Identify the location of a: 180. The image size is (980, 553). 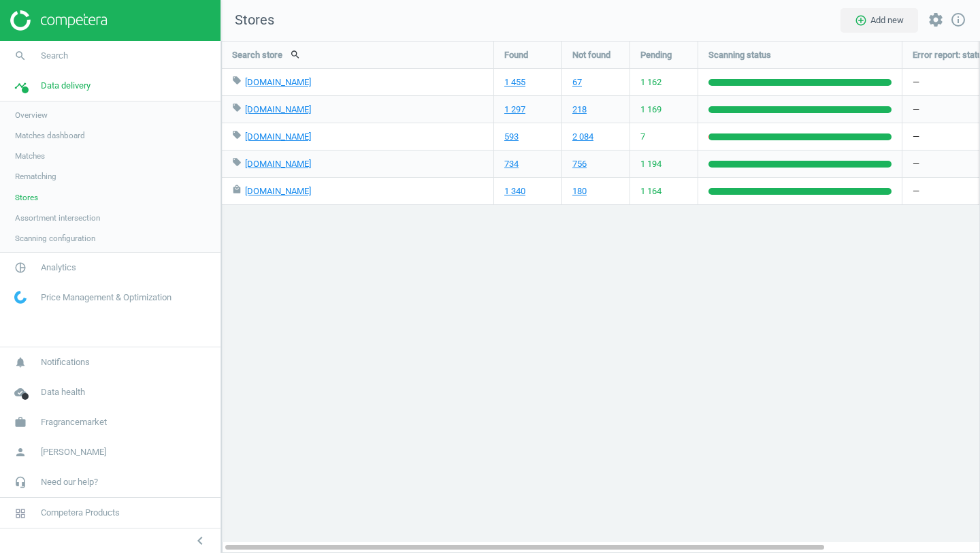
(579, 191).